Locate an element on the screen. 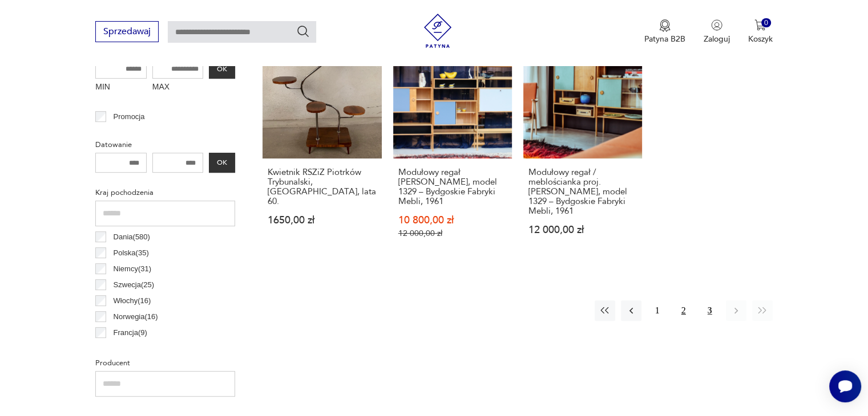 The image size is (868, 416). p: Zaloguj is located at coordinates (717, 39).